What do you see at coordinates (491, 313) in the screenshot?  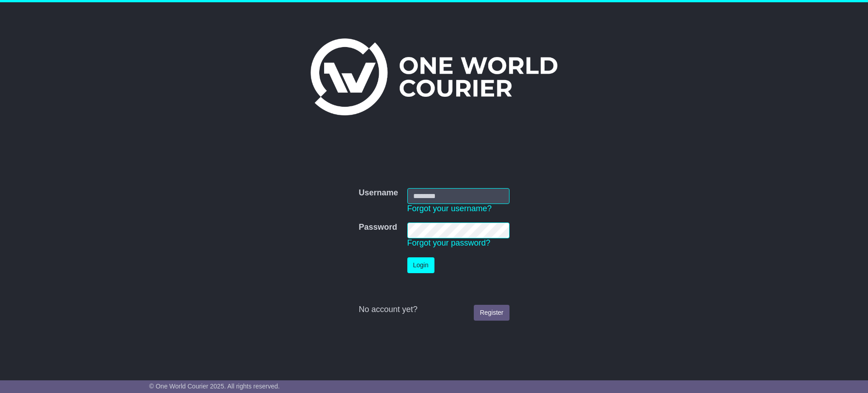 I see `a: Register` at bounding box center [491, 313].